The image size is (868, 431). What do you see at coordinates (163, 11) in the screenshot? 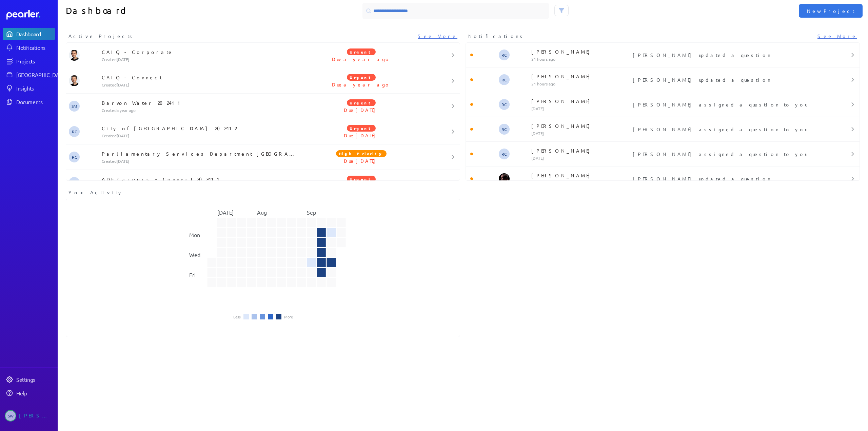
I see `h1: Dashboard` at bounding box center [163, 11].